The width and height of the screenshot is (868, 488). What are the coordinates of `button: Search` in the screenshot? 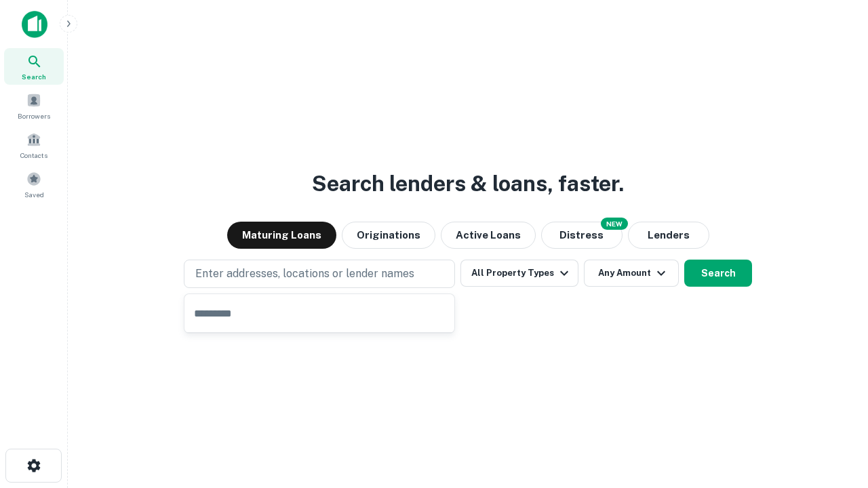 It's located at (718, 273).